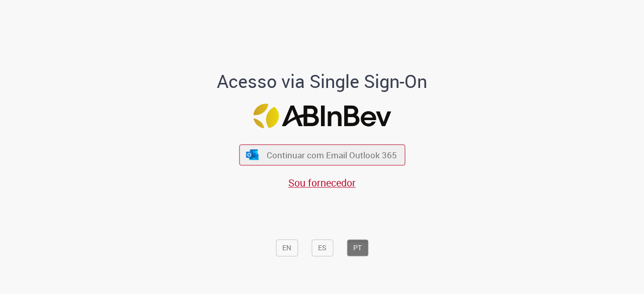 This screenshot has width=644, height=294. Describe the element at coordinates (322, 116) in the screenshot. I see `img: Logo ABInBev` at that location.